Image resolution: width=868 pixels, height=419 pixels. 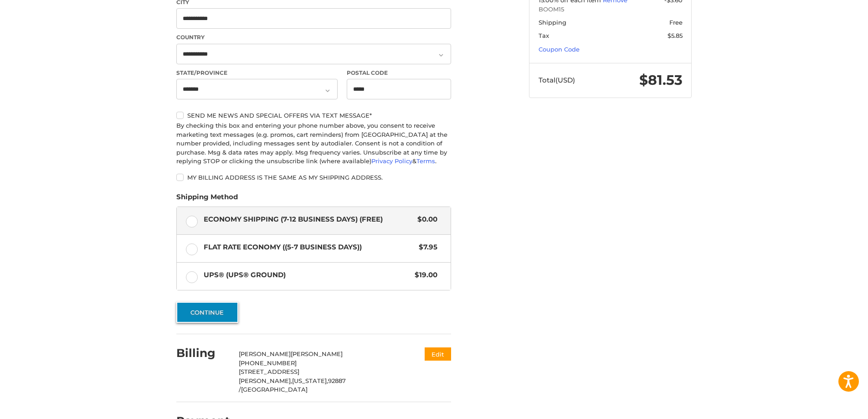 I want to click on span: $5.85, so click(x=675, y=35).